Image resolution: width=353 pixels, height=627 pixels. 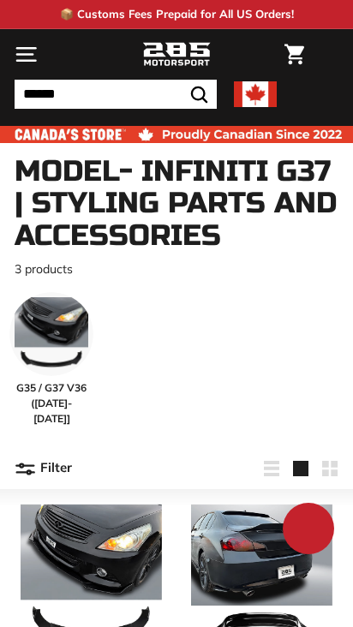 What do you see at coordinates (176, 55) in the screenshot?
I see `img: Logo_285_Motorsport_areodynamics_components` at bounding box center [176, 55].